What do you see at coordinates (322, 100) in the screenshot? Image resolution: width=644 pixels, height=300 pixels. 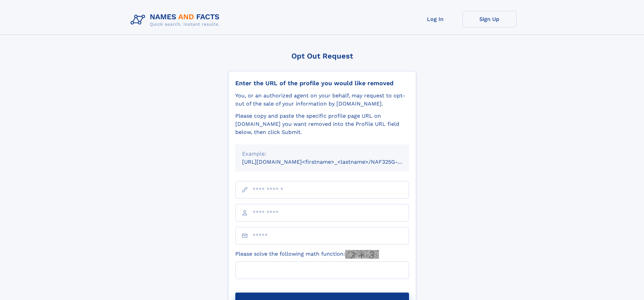 I see `div: You, or an authorized agent on your behalf, may request to opt-out of the sale of your informatio...` at bounding box center [322, 100].